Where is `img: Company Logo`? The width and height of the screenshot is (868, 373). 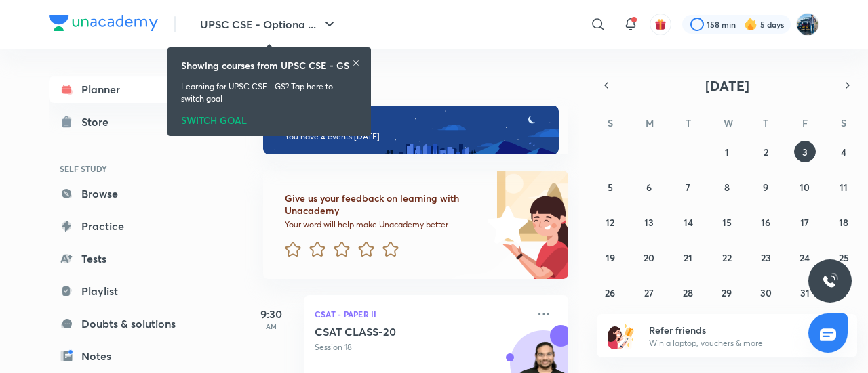
img: Company Logo is located at coordinates (103, 23).